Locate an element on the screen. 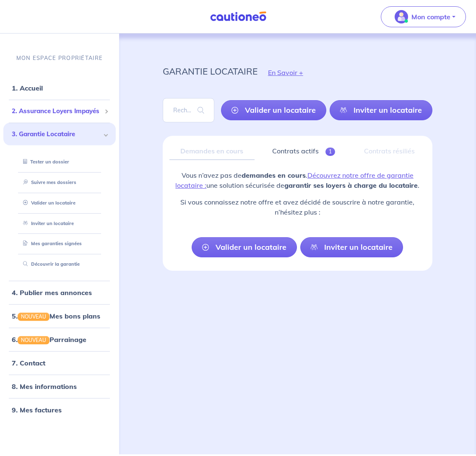 This screenshot has height=456, width=476. img: Cautioneo is located at coordinates (238, 17).